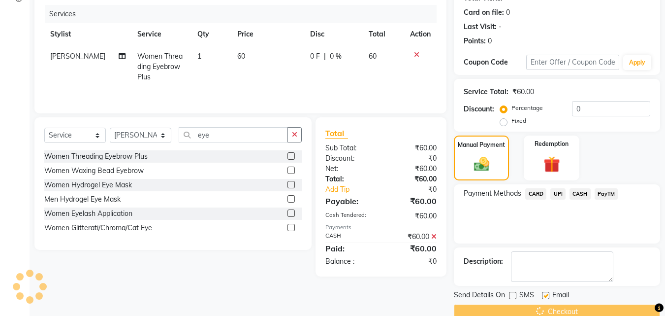  What do you see at coordinates (354, 189) in the screenshot?
I see `a: Add Tip` at bounding box center [354, 189].